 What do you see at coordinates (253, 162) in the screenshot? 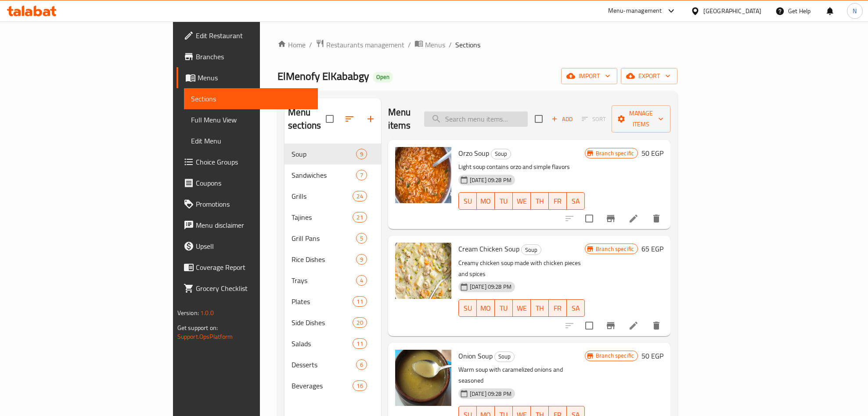
I see `span: Choice Groups` at bounding box center [253, 162].